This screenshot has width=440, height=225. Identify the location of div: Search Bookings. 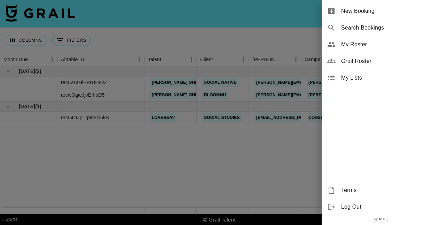
(381, 28).